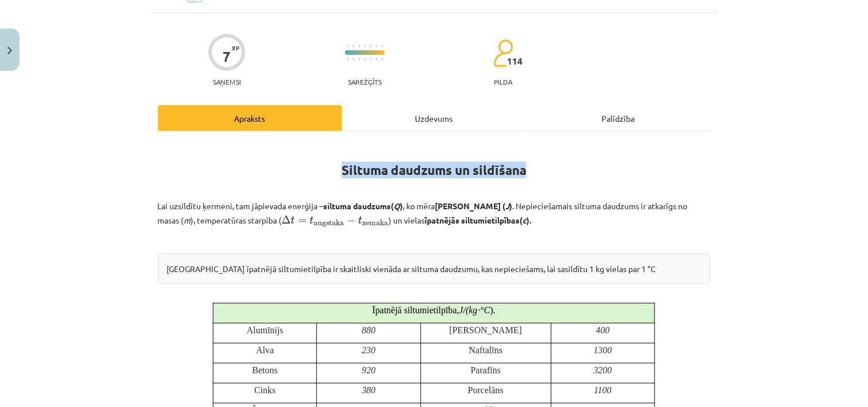 The image size is (868, 407). What do you see at coordinates (487, 310) in the screenshot?
I see `C` at bounding box center [487, 310].